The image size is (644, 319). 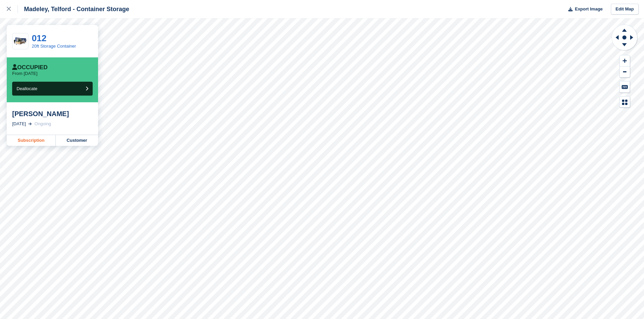 I want to click on img: arrow-right-light-icn-cde0832a797a2874e46488d9cf13f60e5c3a73dbe684e267c42b8395dfbc2abf.svg, so click(x=30, y=124).